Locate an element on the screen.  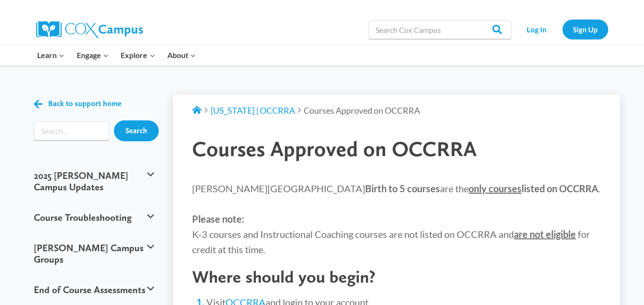
span: Engage is located at coordinates (92, 55).